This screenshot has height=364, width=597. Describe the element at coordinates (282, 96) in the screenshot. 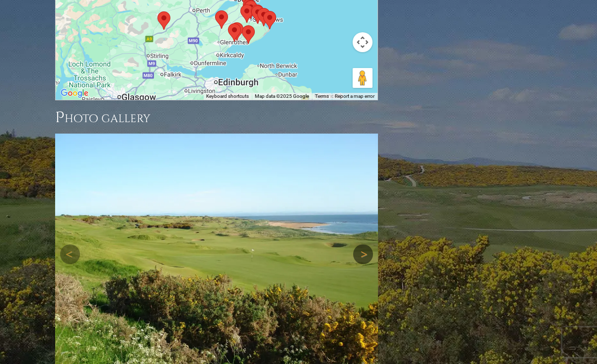

I see `span: Map data ©2025 Google` at that location.